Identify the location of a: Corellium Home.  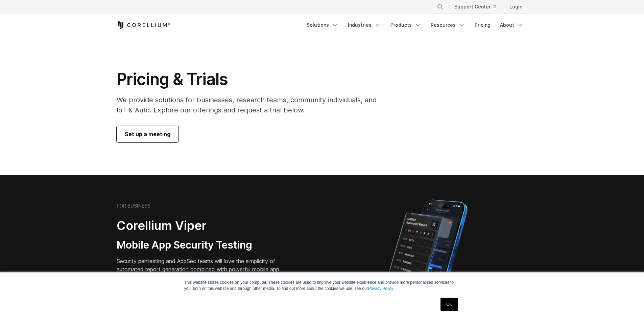
(144, 25).